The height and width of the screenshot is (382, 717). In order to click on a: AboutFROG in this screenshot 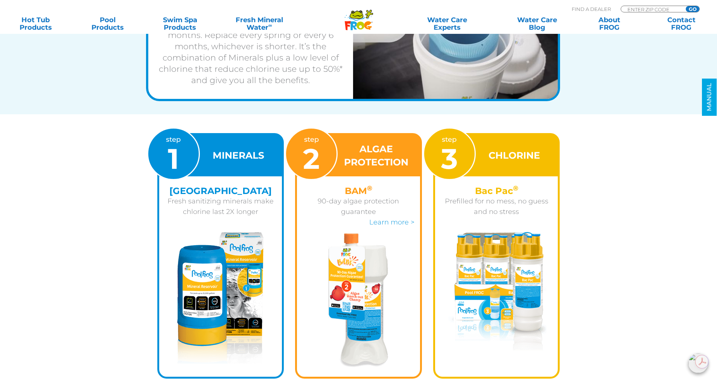, I will do `click(609, 24)`.